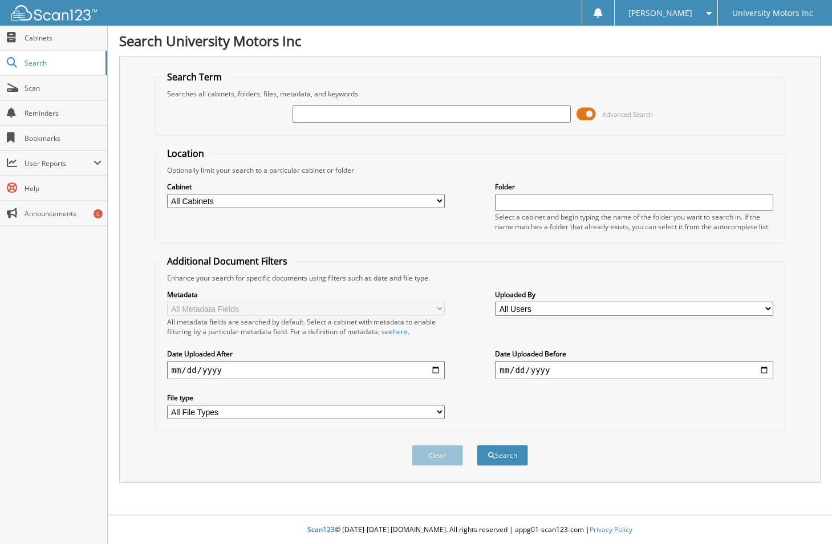 The image size is (832, 544). Describe the element at coordinates (185, 153) in the screenshot. I see `legend: Location` at that location.